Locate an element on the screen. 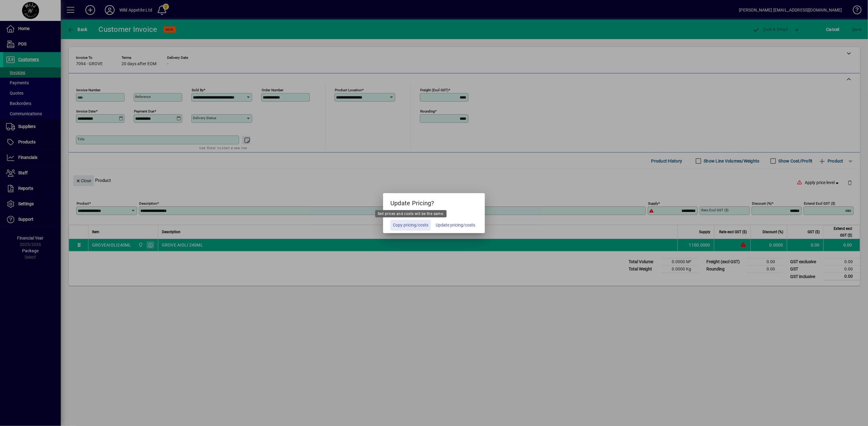 The image size is (868, 426). span: Update pricing/costs is located at coordinates (455, 225).